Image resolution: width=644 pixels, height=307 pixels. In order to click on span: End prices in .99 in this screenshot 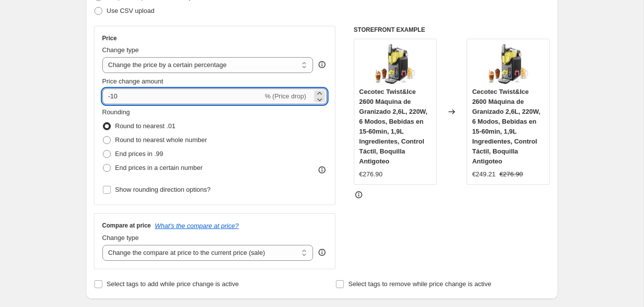, I will do `click(139, 153)`.